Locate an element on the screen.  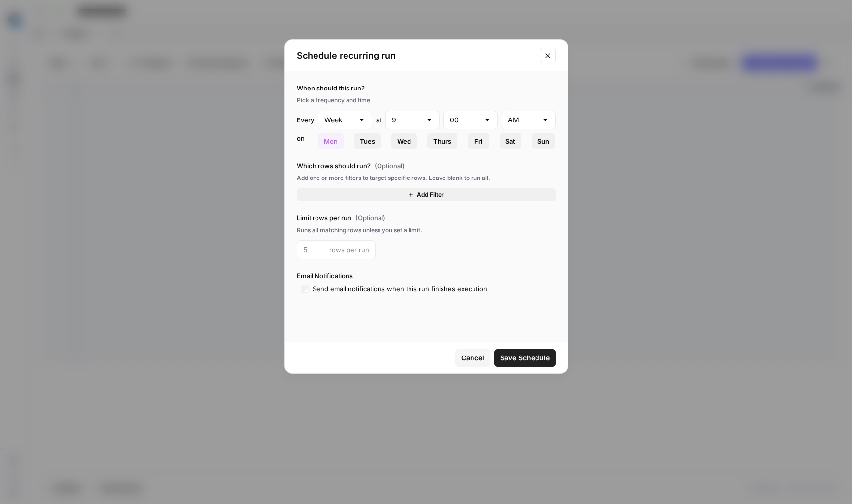
span: Fri is located at coordinates (478, 141).